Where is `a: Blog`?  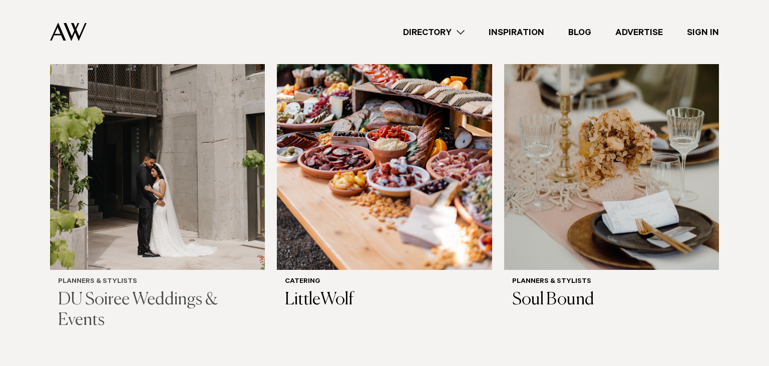 a: Blog is located at coordinates (580, 32).